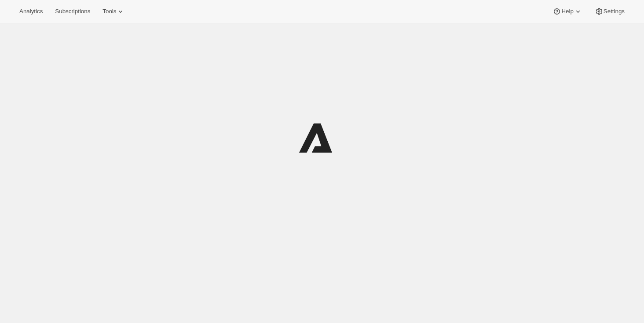 The image size is (644, 323). What do you see at coordinates (73, 12) in the screenshot?
I see `button: Subscriptions` at bounding box center [73, 12].